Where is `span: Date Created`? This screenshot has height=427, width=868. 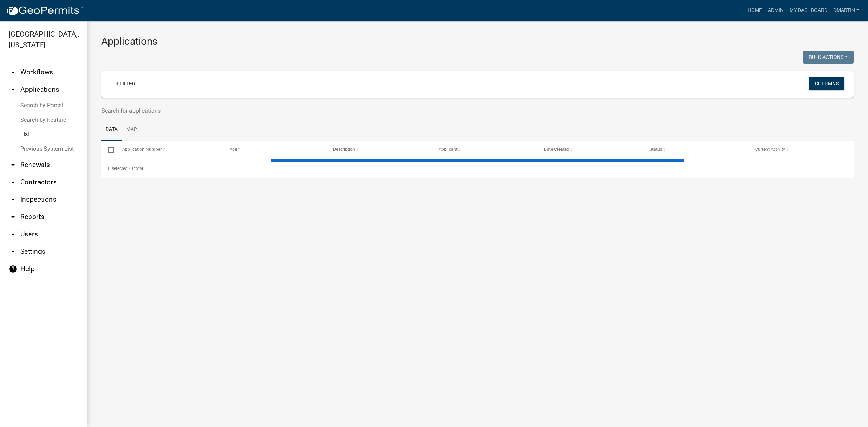 span: Date Created is located at coordinates (557, 149).